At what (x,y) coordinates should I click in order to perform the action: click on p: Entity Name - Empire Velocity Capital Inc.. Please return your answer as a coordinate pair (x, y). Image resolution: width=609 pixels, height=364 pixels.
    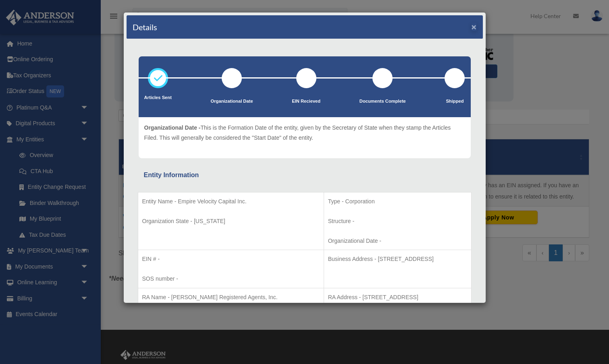
    Looking at the image, I should click on (231, 201).